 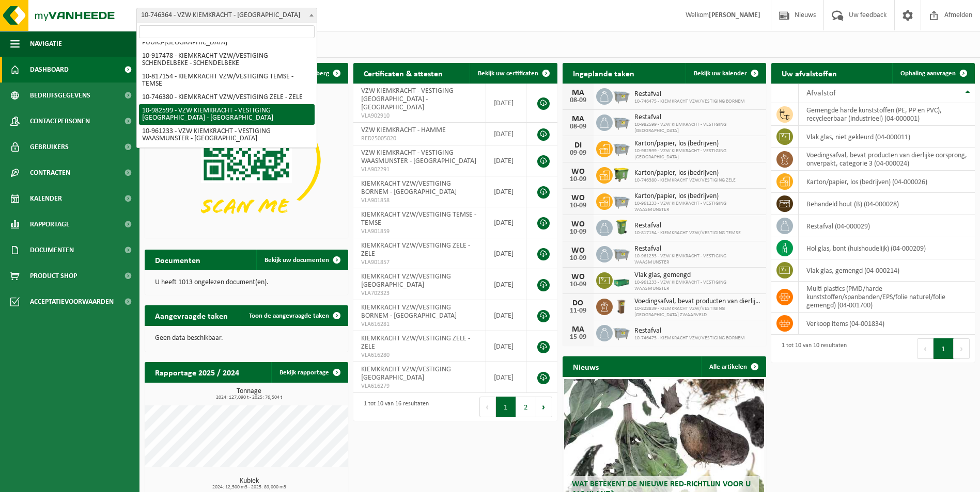 I want to click on img: WB-2500-GAL-GY-04, so click(x=621, y=95).